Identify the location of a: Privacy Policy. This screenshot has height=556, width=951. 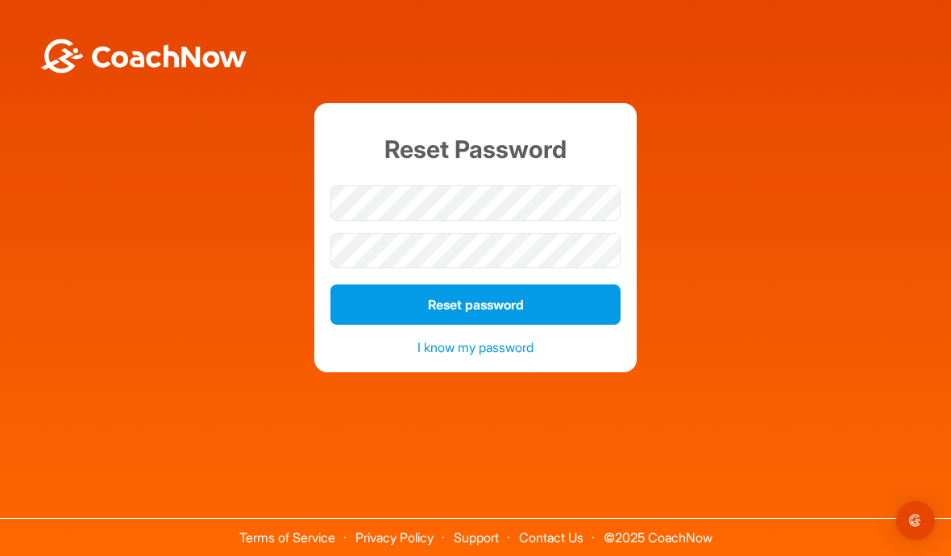
(394, 537).